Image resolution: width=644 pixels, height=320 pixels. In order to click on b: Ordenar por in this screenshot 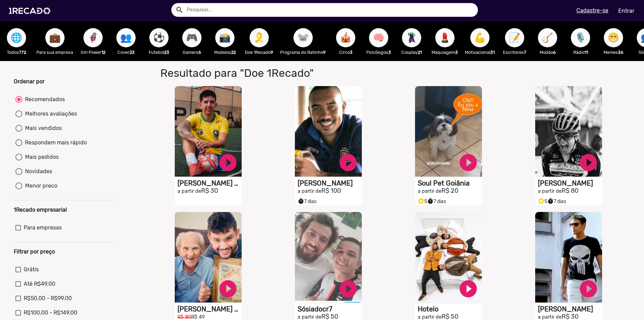, I will do `click(29, 82)`.